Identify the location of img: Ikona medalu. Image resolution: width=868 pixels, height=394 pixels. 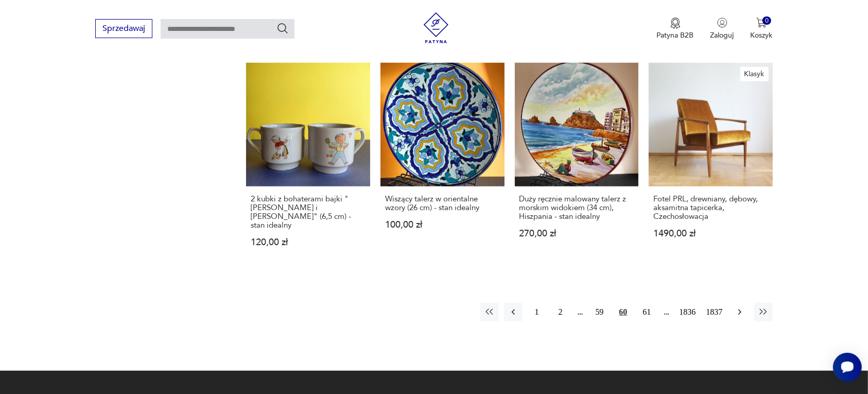
(675, 23).